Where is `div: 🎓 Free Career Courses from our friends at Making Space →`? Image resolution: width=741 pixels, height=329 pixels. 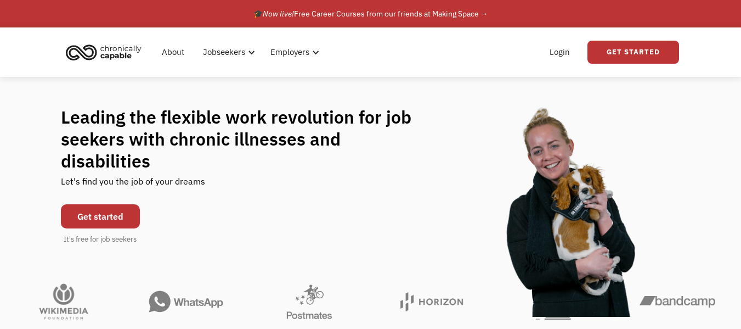 div: 🎓 Free Career Courses from our friends at Making Space → is located at coordinates (371, 14).